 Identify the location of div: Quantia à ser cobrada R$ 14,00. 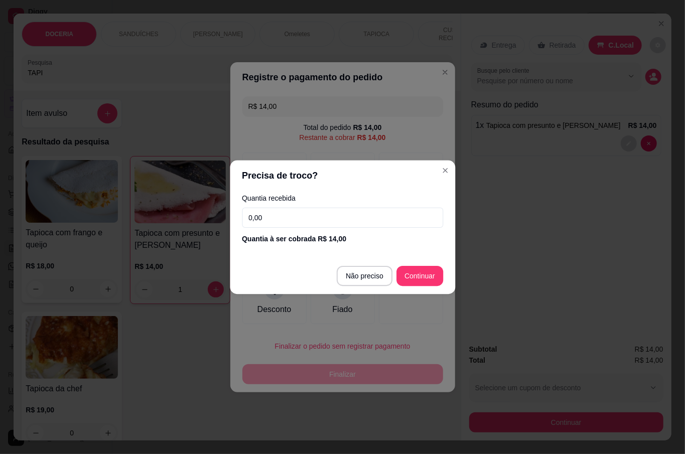
(342, 239).